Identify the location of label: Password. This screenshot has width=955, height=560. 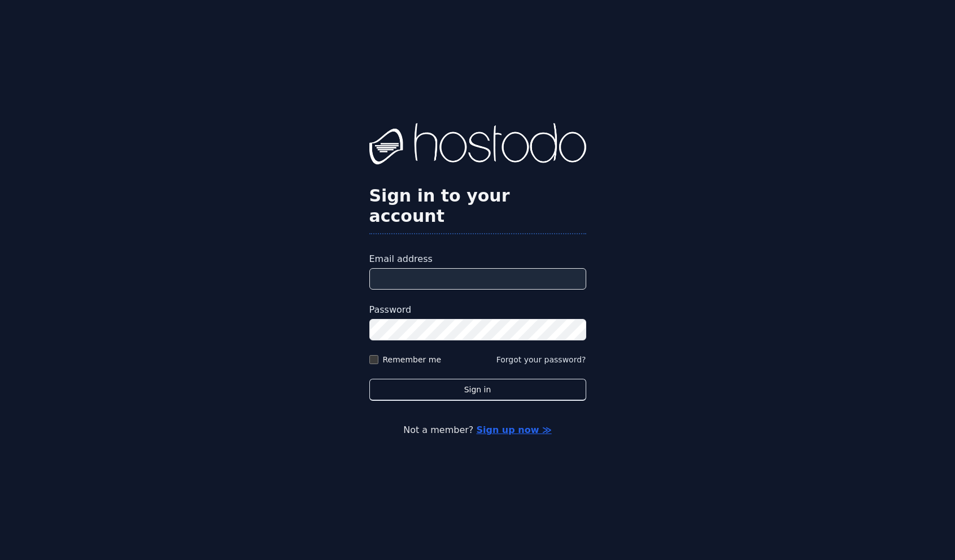
(478, 310).